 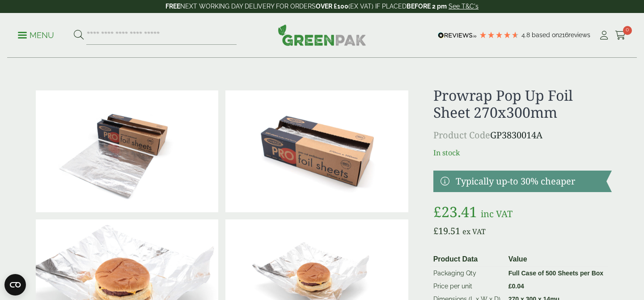 What do you see at coordinates (620, 36) in the screenshot?
I see `i: Cart` at bounding box center [620, 36].